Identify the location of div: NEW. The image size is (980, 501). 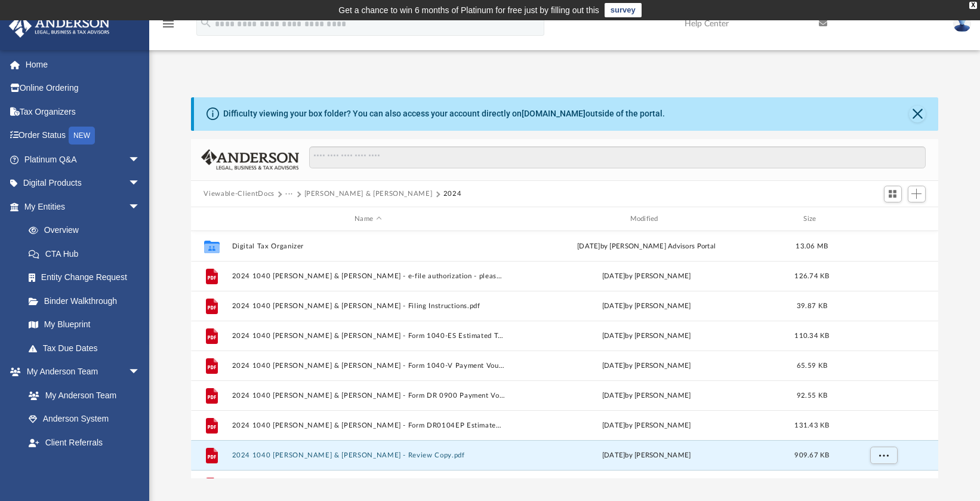
(82, 136).